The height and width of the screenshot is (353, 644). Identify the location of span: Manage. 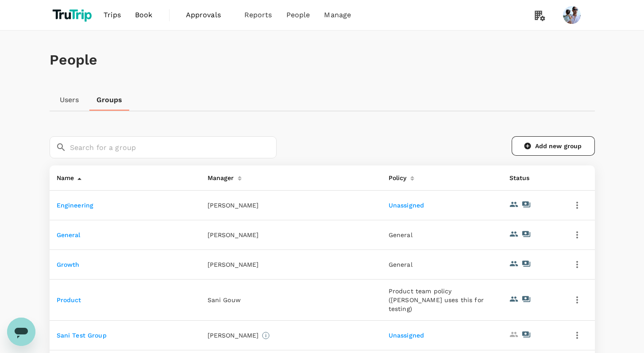
(337, 15).